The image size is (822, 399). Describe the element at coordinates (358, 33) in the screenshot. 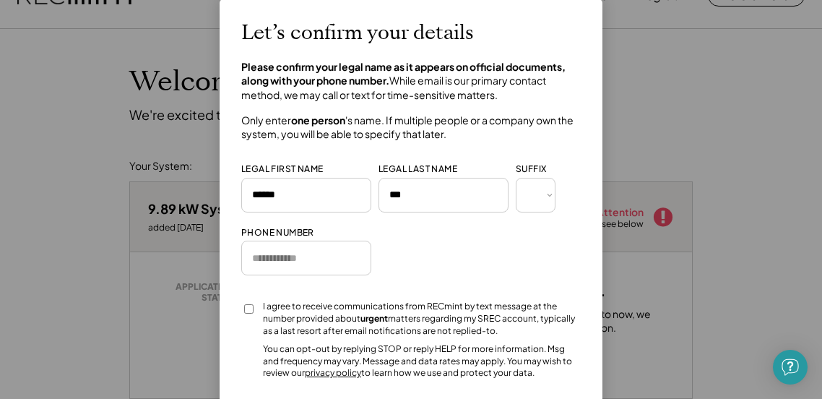

I see `h2: Let’s confirm your details` at that location.